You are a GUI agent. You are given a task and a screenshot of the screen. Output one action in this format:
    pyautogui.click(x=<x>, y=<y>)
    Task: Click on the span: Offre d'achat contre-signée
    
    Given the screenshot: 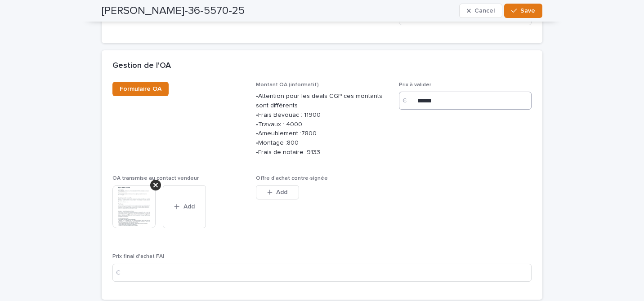 What is the action you would take?
    pyautogui.click(x=292, y=179)
    